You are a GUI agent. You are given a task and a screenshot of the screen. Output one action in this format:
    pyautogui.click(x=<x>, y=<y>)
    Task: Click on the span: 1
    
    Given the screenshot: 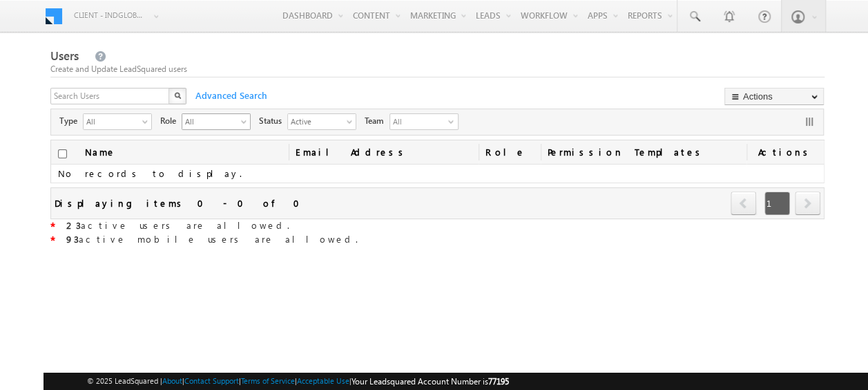 What is the action you would take?
    pyautogui.click(x=777, y=203)
    